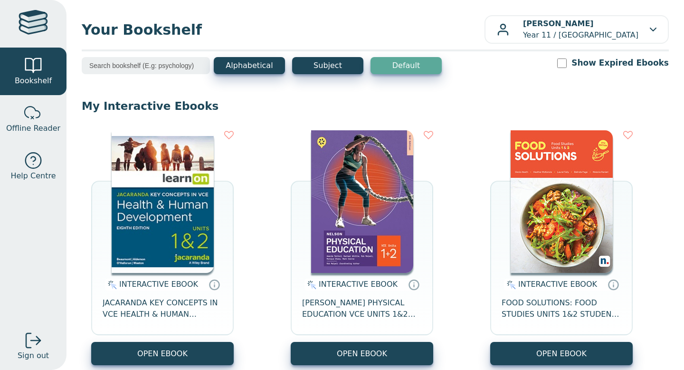 The width and height of the screenshot is (684, 370). What do you see at coordinates (561, 201) in the screenshot?
I see `img: 5d78d845-82a8-4dde-873c-24aec895b2d5.jpg` at bounding box center [561, 201].